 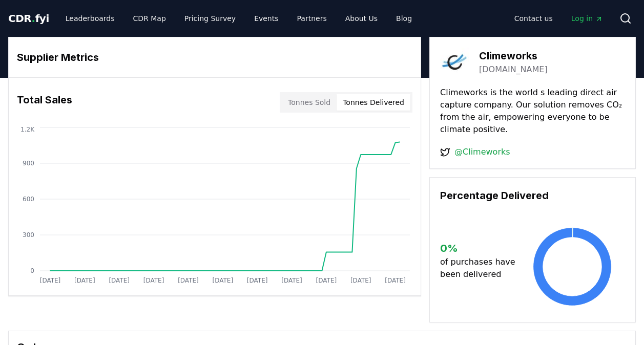 I want to click on p: of purchases have been delivered, so click(x=479, y=268).